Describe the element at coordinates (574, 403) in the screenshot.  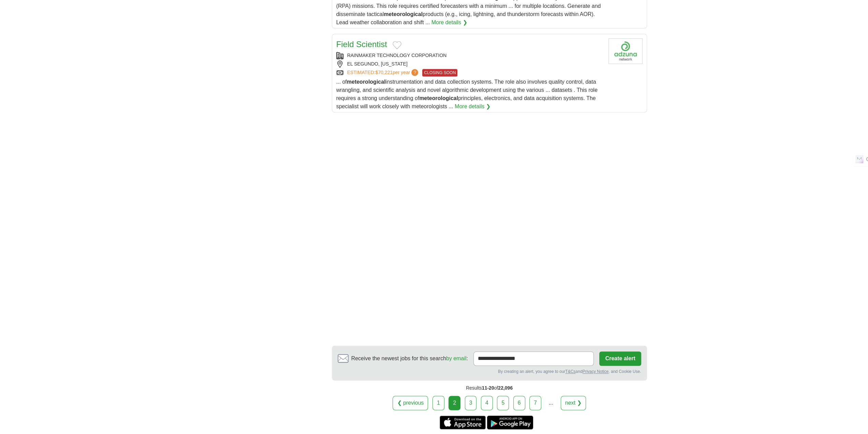
I see `a: next ❯` at that location.